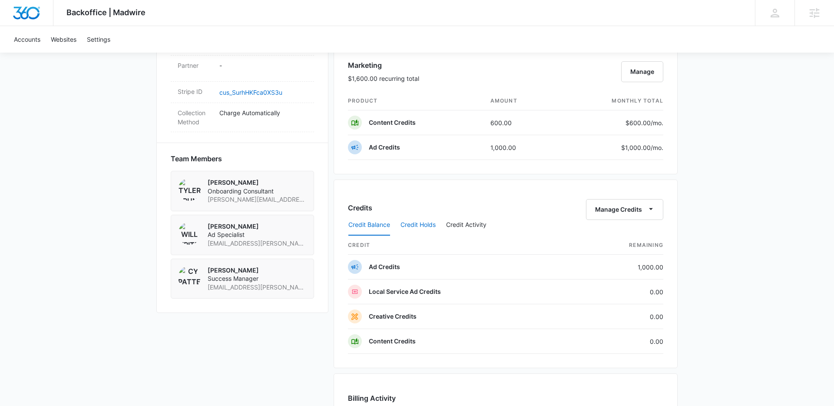  Describe the element at coordinates (99, 39) in the screenshot. I see `a: Settings` at that location.